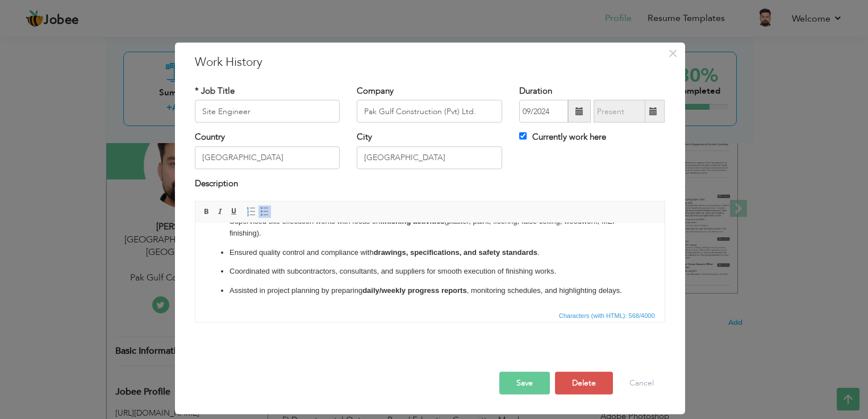  I want to click on a: Bold, so click(207, 212).